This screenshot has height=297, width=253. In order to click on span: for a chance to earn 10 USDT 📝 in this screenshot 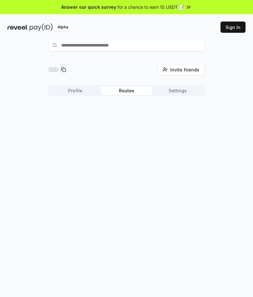, I will do `click(151, 7)`.